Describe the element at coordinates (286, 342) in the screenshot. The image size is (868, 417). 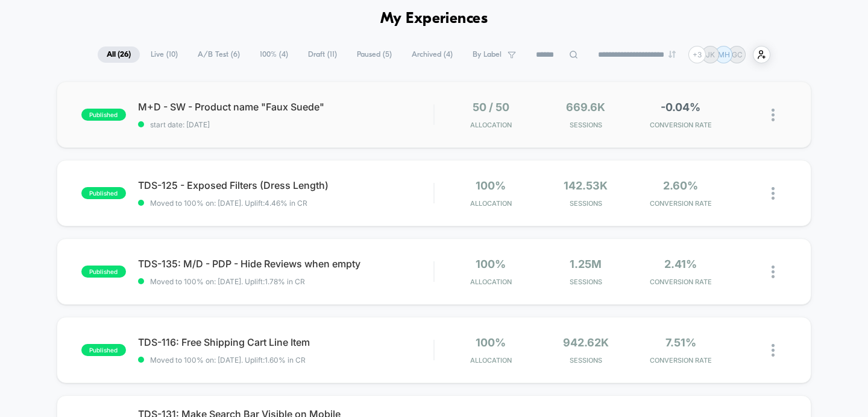
I see `span: TDS-116: Free Shipping Cart Line Item` at that location.